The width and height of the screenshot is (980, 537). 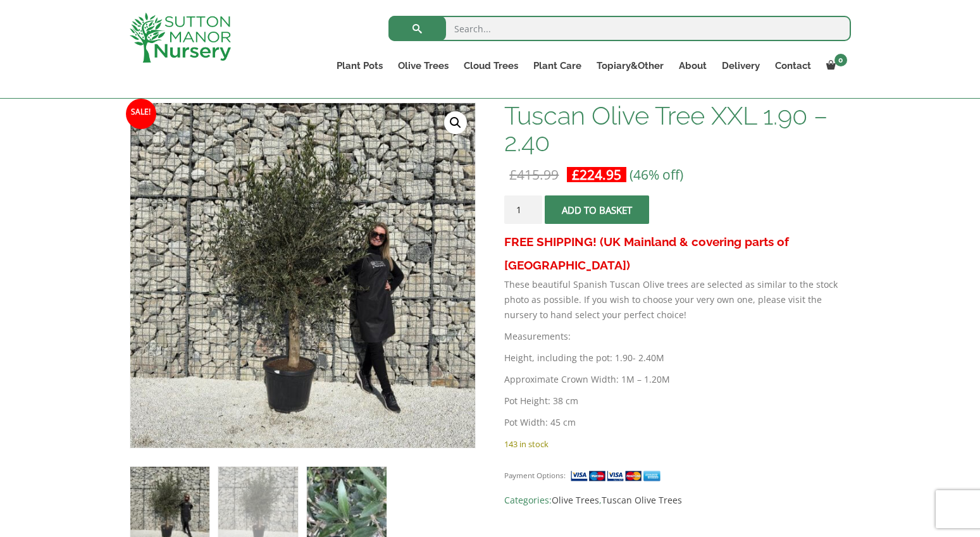 I want to click on p: Approximate Crown Width: 1M – 1.20M, so click(x=677, y=379).